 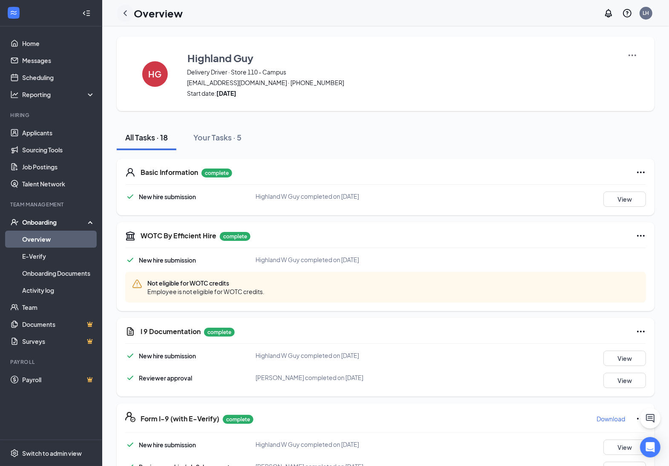 What do you see at coordinates (58, 273) in the screenshot?
I see `a: Onboarding Documents` at bounding box center [58, 273].